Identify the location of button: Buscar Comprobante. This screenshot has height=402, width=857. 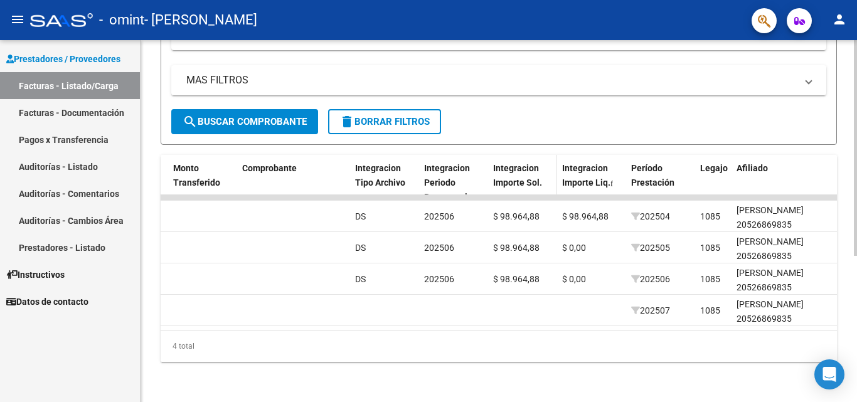
(245, 122).